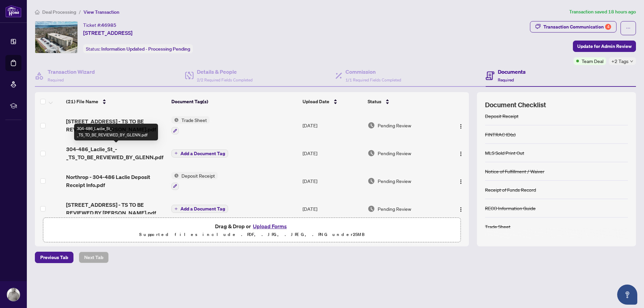 This screenshot has width=644, height=308. I want to click on div: RECO Information Guide, so click(510, 208).